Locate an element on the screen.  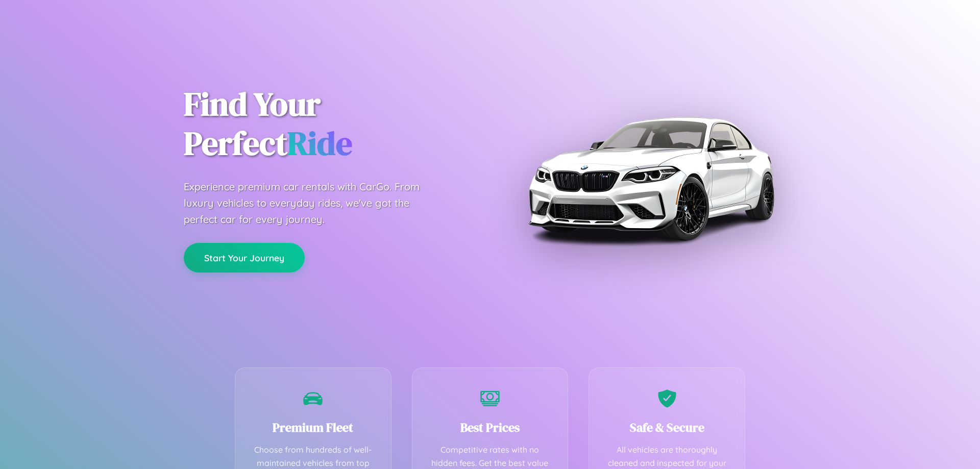
span: Ride is located at coordinates (320, 143).